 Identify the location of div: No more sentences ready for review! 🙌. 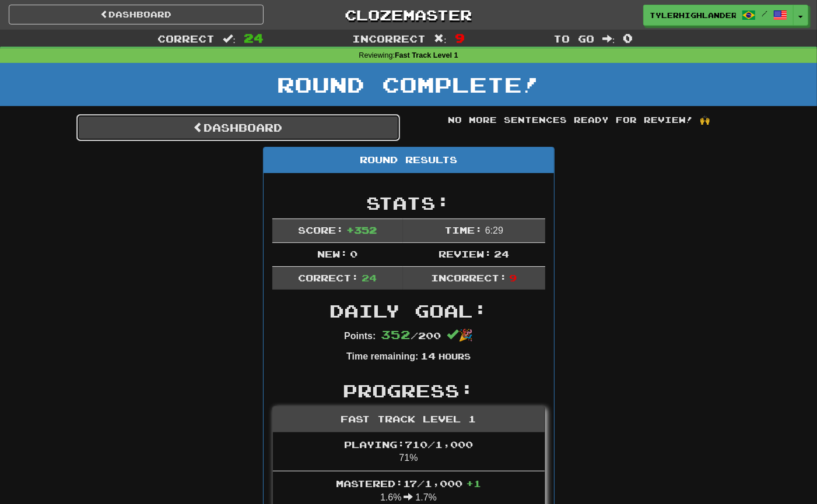
(579, 120).